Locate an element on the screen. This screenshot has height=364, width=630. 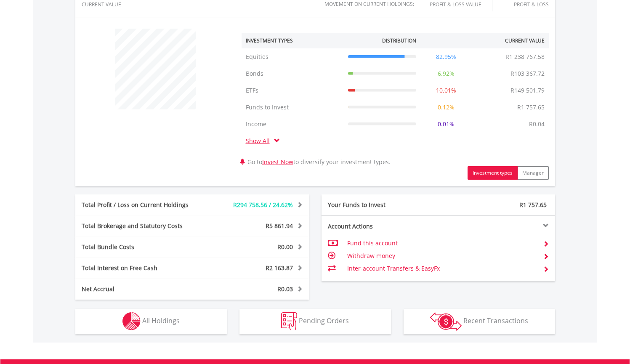
div: Distribution is located at coordinates (399, 41).